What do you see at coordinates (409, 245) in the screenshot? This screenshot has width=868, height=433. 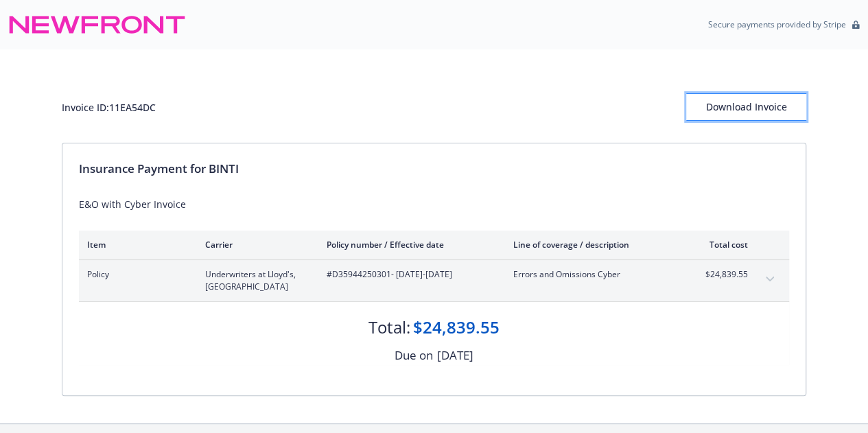 I see `div: Policy number / Effective date` at bounding box center [409, 245].